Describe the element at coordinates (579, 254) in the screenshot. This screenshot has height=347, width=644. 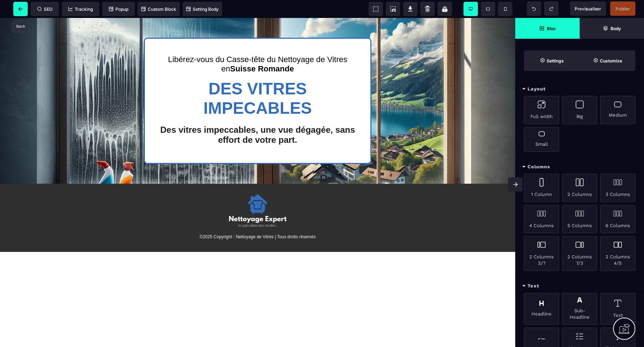
I see `div: 2 Columns 7/3` at that location.